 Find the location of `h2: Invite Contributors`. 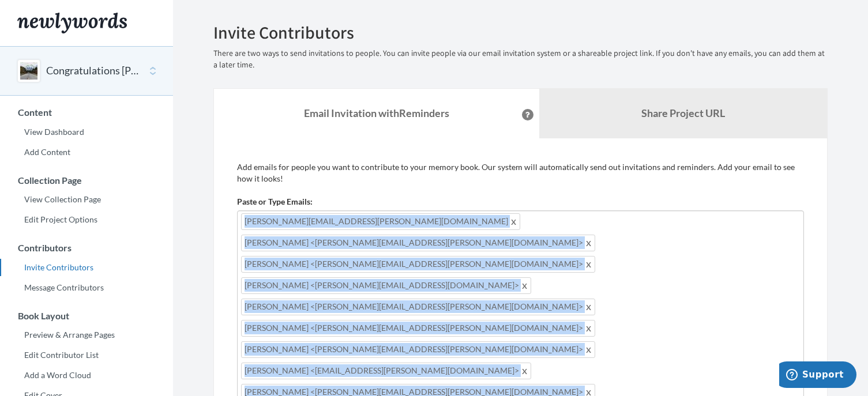

h2: Invite Contributors is located at coordinates (521, 33).